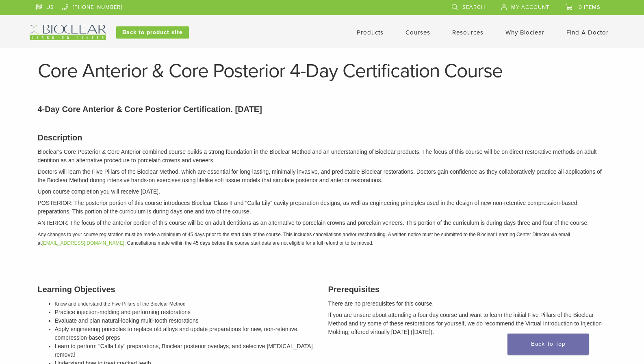  Describe the element at coordinates (322, 207) in the screenshot. I see `p: POSTERIOR: The posterior portion of this course introduces Bioclear Class II and "Calla Lily" cav...` at that location.